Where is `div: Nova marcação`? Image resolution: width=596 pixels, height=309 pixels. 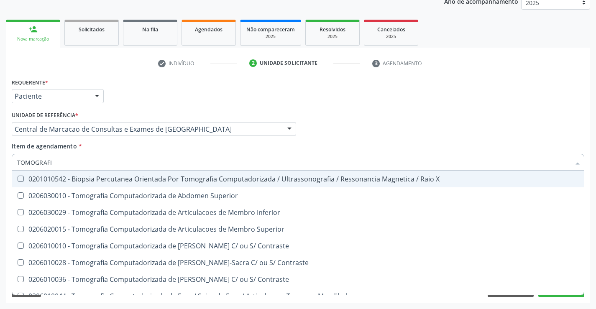 div: Nova marcação is located at coordinates (33, 39).